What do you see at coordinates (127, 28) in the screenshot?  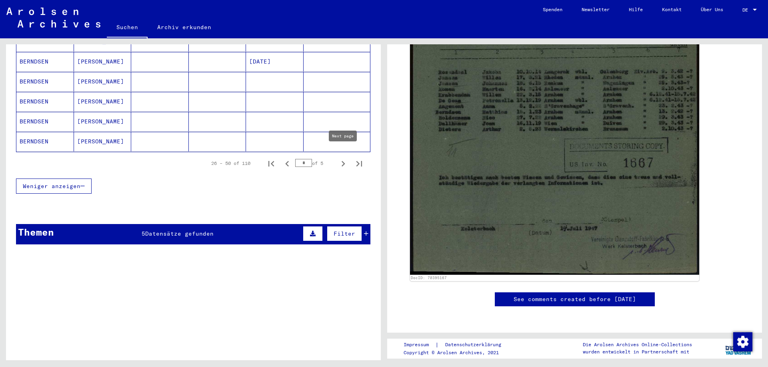 I see `a: Suchen` at bounding box center [127, 28].